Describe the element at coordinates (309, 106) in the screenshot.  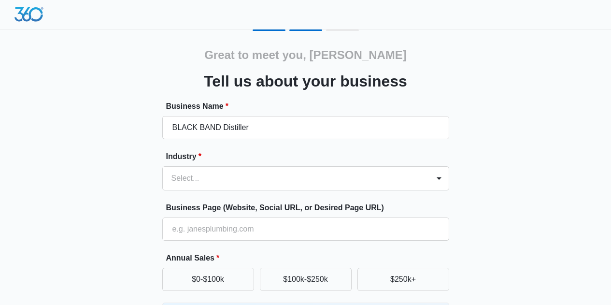
I see `label: Business Name` at that location.